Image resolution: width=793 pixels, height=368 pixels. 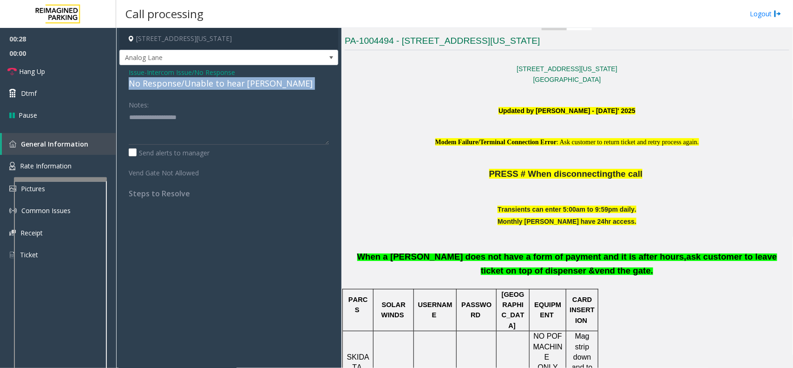 What do you see at coordinates (624, 270) in the screenshot?
I see `span: vend the gate.` at bounding box center [624, 270].